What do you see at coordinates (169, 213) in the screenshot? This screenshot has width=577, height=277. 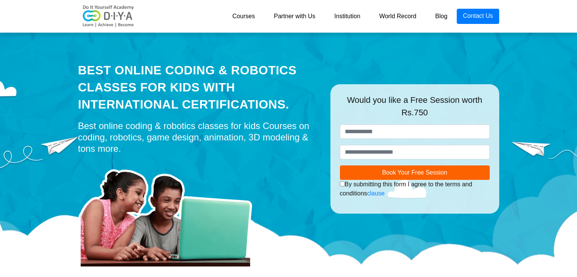 I see `img: home-prod.png` at bounding box center [169, 213].